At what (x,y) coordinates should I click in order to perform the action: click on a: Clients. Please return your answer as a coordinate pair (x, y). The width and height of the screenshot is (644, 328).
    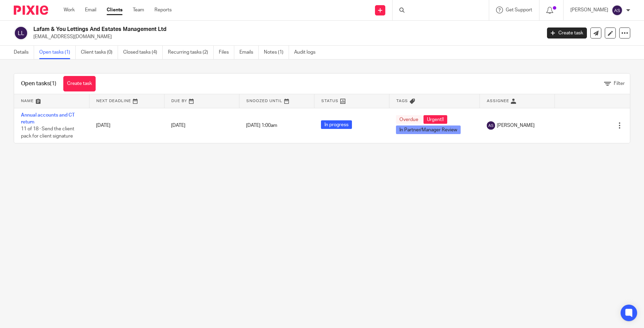
    Looking at the image, I should click on (115, 10).